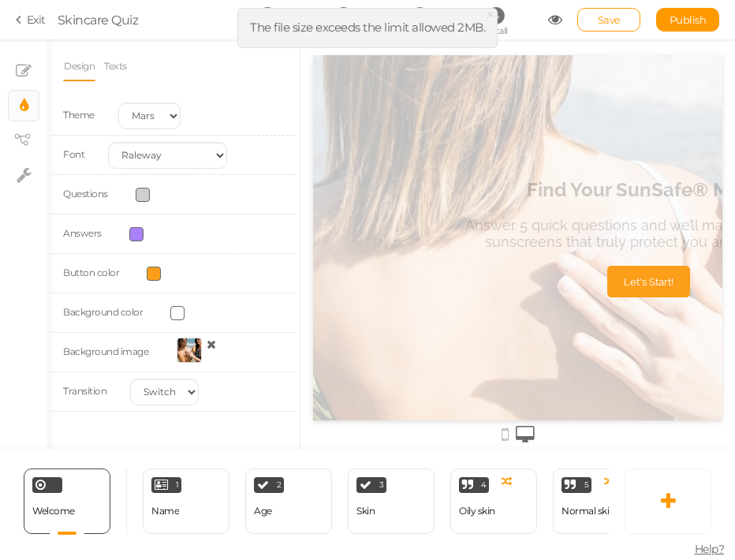  I want to click on span: The file size exceeds the limit allowed 2MB., so click(368, 27).